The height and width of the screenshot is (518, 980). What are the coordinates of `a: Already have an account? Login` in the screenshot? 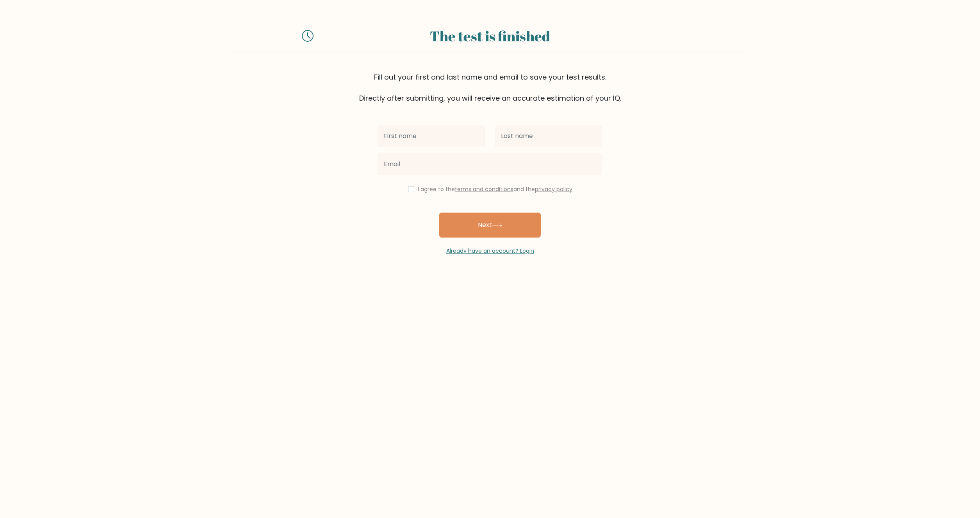 It's located at (490, 251).